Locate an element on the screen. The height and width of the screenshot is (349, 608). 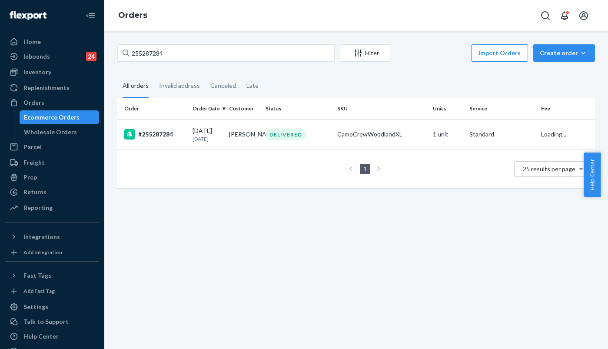
div: Settings is located at coordinates (36, 307).